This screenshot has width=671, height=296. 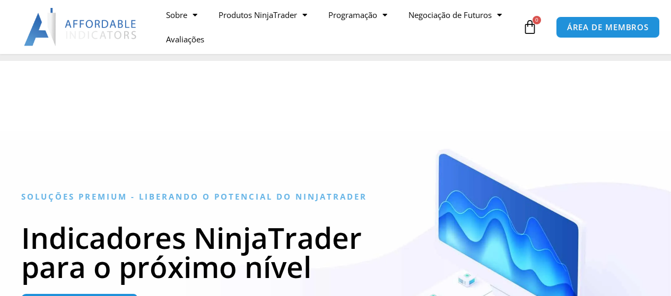 I want to click on font: para o próximo nível, so click(x=166, y=267).